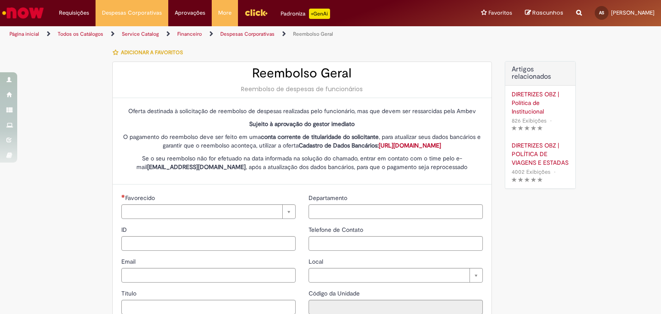 This screenshot has height=314, width=661. Describe the element at coordinates (305, 14) in the screenshot. I see `div: Padroniza` at that location.